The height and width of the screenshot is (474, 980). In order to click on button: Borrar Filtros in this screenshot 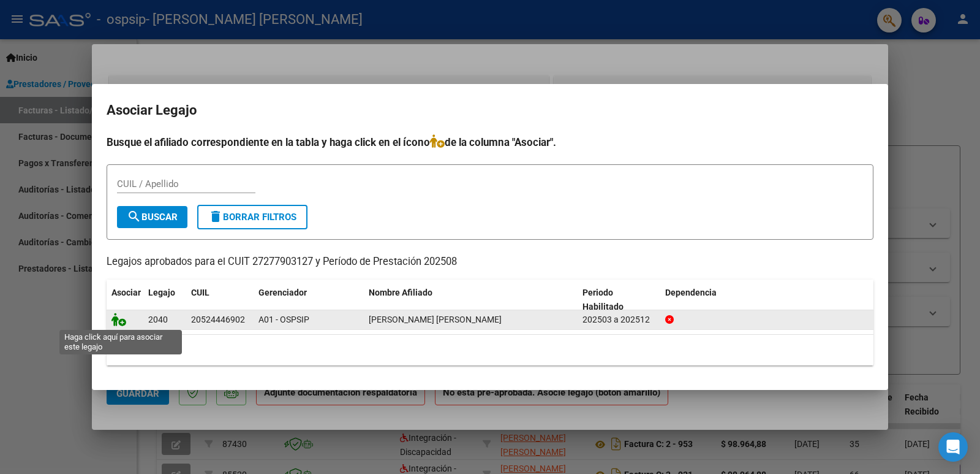, I will do `click(252, 217)`.